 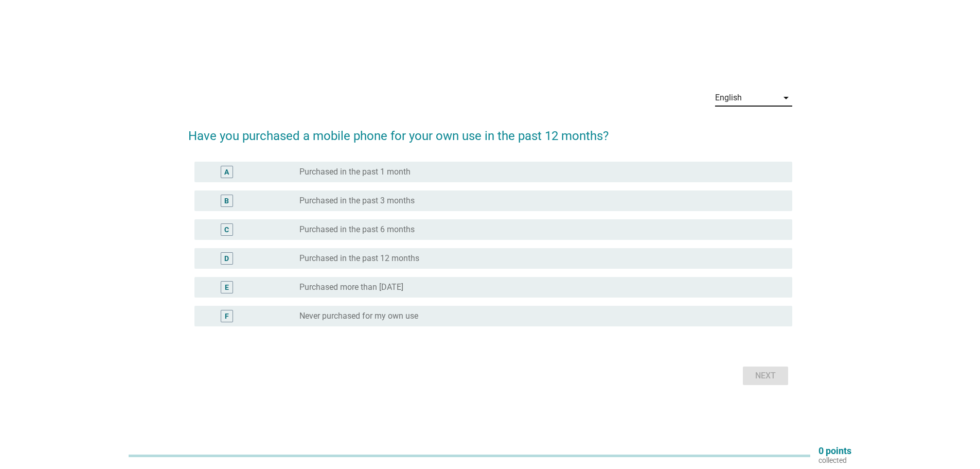 I want to click on div: D, so click(x=226, y=257).